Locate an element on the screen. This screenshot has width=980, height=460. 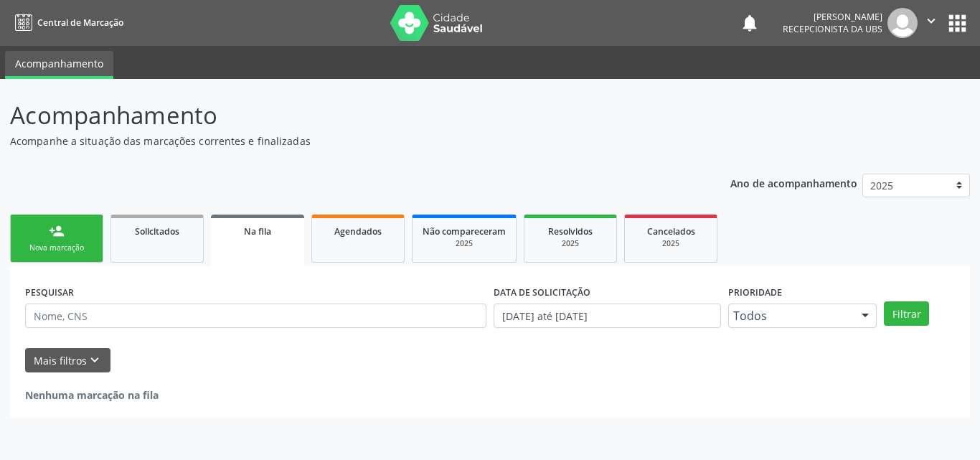
button: apps is located at coordinates (957, 23).